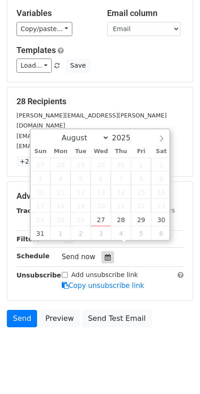  I want to click on span: August 12, 2025, so click(81, 192).